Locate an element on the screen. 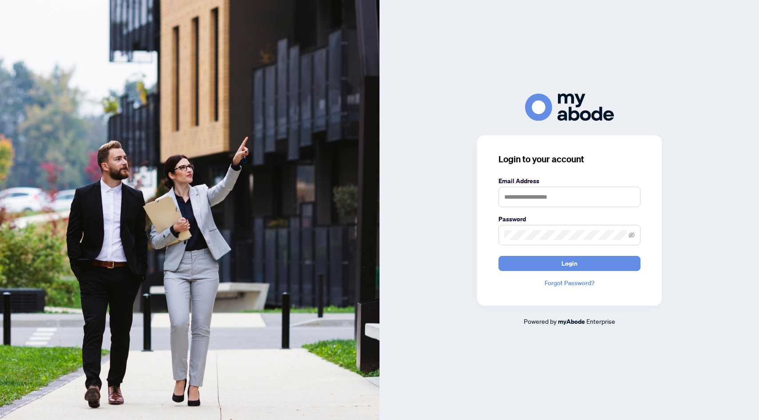  span: Enterprise is located at coordinates (601, 321).